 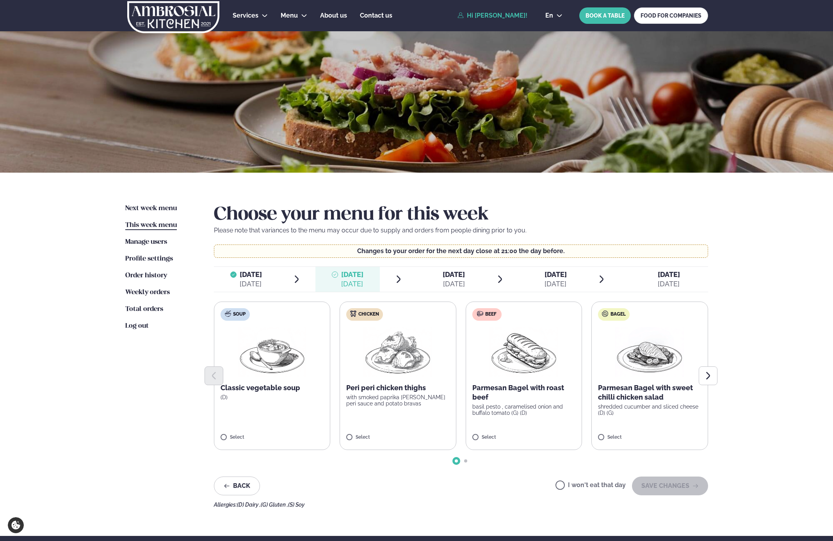 What do you see at coordinates (246, 15) in the screenshot?
I see `span: Services` at bounding box center [246, 15].